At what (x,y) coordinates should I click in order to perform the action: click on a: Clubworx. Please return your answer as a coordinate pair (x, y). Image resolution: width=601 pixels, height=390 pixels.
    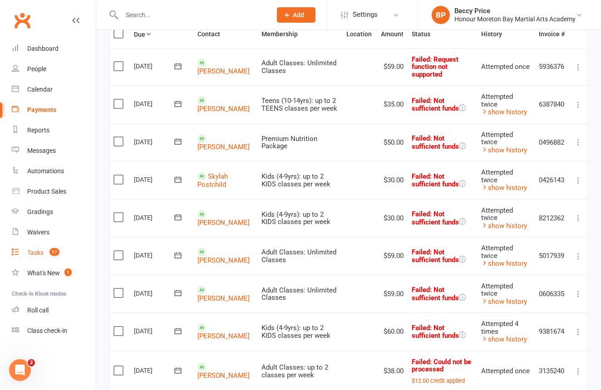
    Looking at the image, I should click on (22, 20).